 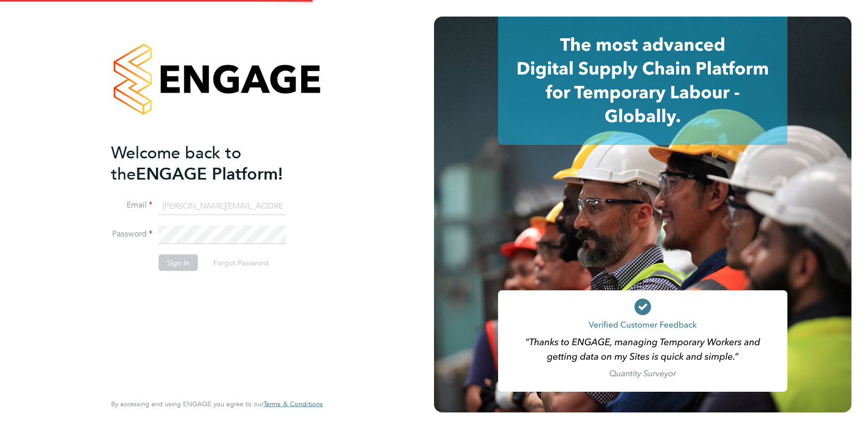 What do you see at coordinates (131, 234) in the screenshot?
I see `label: Password` at bounding box center [131, 234].